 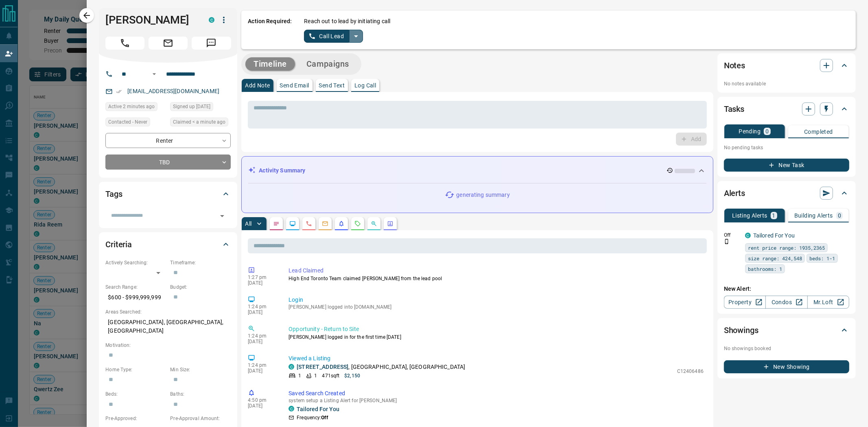 What do you see at coordinates (277, 224) in the screenshot?
I see `svg: Notes` at bounding box center [277, 224].